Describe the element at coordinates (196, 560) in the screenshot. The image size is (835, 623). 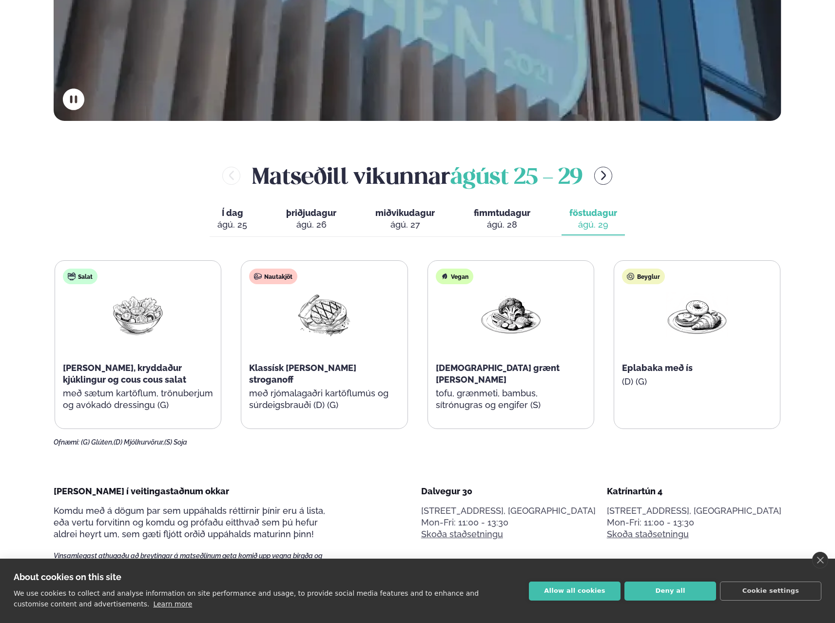
I see `span: Vinsamlegast athugaðu að breytingar á matseðlinum geta komið upp vegna birgða og panta frá fólki ...` at that location.